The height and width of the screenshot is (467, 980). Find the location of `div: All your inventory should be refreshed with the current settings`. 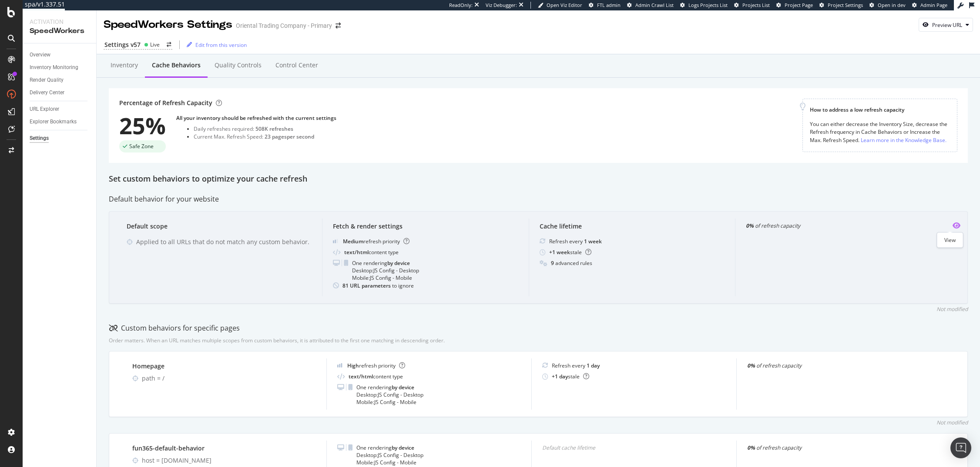

div: All your inventory should be refreshed with the current settings is located at coordinates (257, 118).